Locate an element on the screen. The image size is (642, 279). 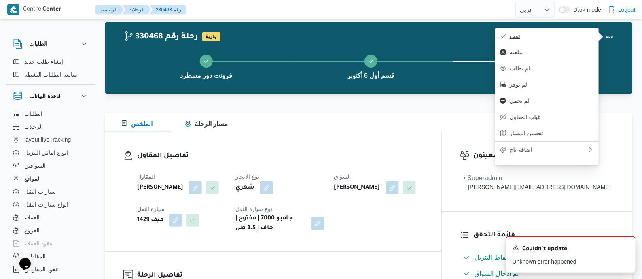
button: سيارات النقل is located at coordinates (51, 191).